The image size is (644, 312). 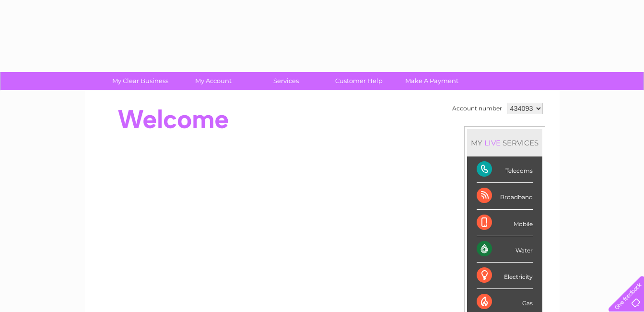 What do you see at coordinates (505, 196) in the screenshot?
I see `div: Broadband` at bounding box center [505, 196].